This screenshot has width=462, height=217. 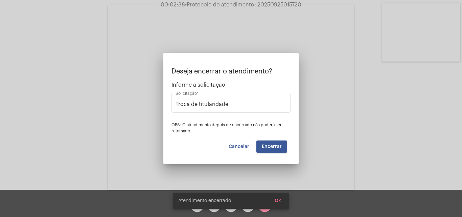 I want to click on p: Deseja encerrar o atendimento?, so click(x=231, y=71).